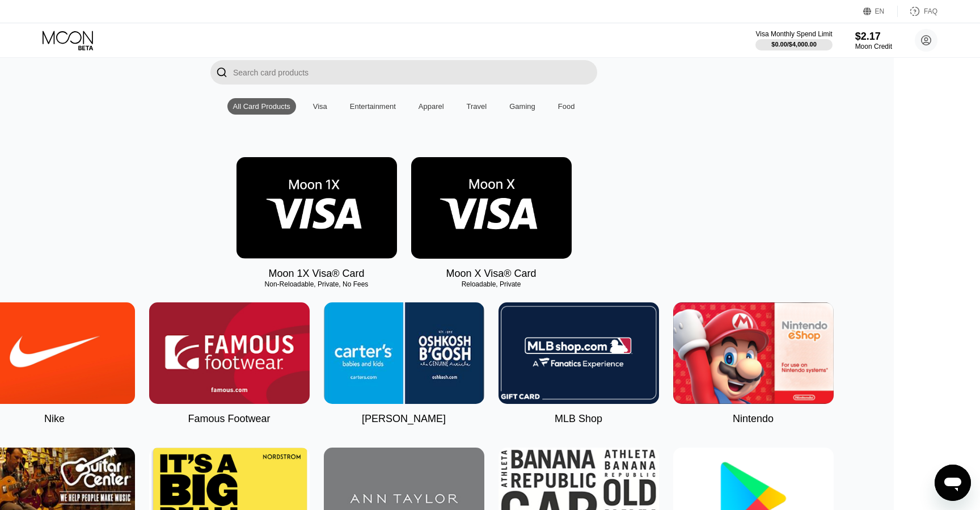  Describe the element at coordinates (793, 40) in the screenshot. I see `div: Visa Monthly Spend Limit$0.00/$4,000.00` at that location.